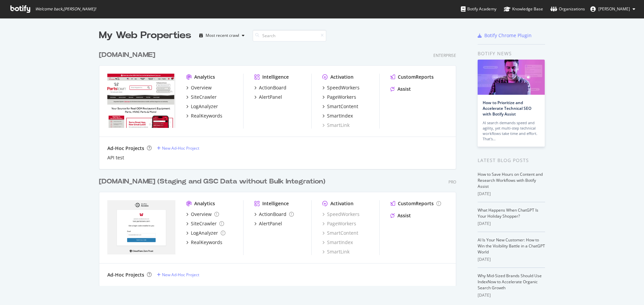 This screenshot has width=644, height=305. Describe the element at coordinates (507, 108) in the screenshot. I see `a: How to Prioritize and Accelerate Technical SEO with Botify Assist` at that location.